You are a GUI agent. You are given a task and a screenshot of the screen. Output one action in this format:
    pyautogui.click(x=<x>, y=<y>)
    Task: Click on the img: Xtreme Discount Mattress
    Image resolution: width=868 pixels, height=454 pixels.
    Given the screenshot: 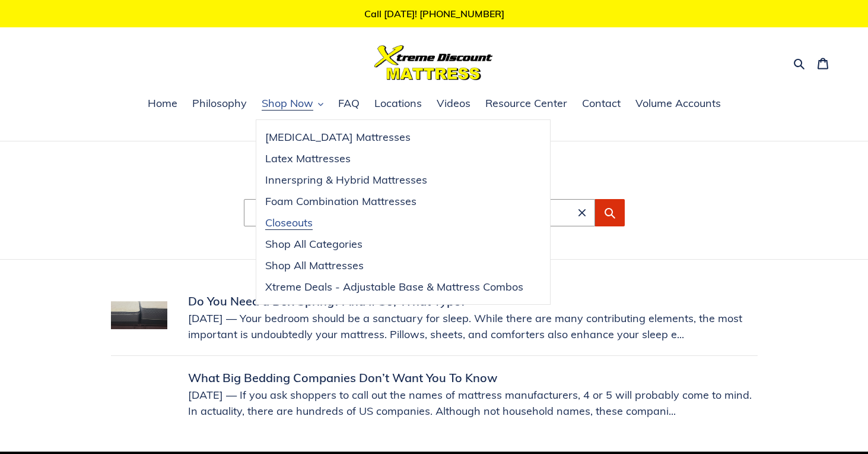 What is the action you would take?
    pyautogui.click(x=434, y=63)
    